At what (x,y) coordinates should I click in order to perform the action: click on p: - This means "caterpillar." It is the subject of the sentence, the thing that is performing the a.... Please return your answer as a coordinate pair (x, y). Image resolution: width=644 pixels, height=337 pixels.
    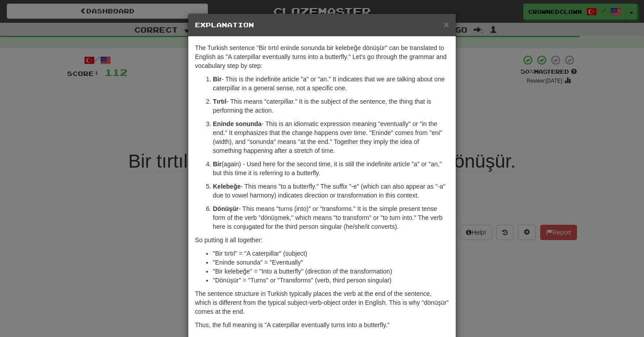
    Looking at the image, I should click on (331, 106).